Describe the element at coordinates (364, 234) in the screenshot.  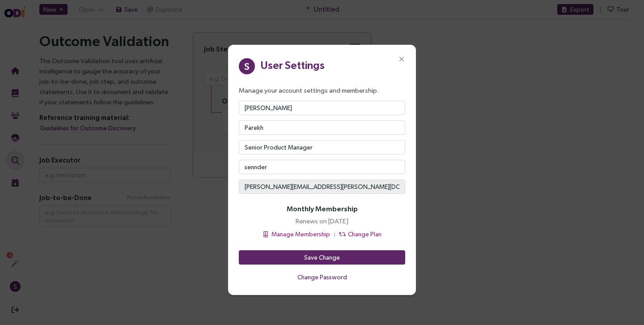
I see `span: Change Plan` at that location.